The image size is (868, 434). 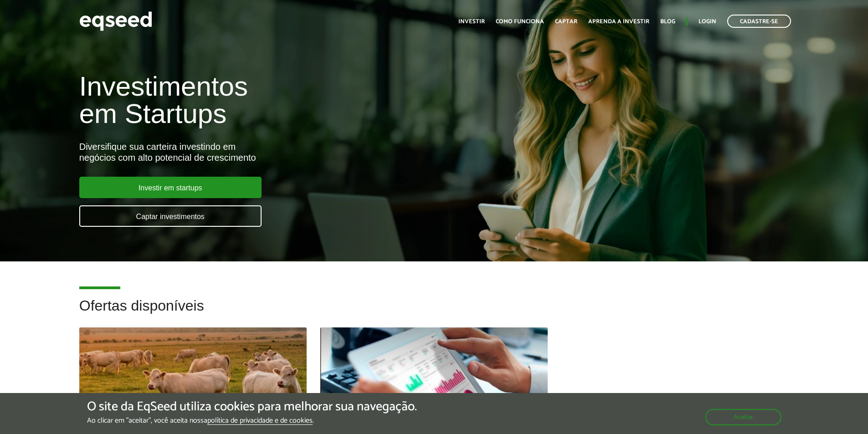 What do you see at coordinates (260, 421) in the screenshot?
I see `a: política de privacidade e de cookies` at bounding box center [260, 421].